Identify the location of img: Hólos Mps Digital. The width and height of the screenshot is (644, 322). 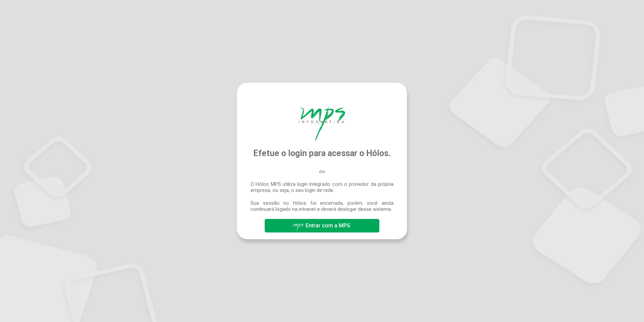
(322, 124).